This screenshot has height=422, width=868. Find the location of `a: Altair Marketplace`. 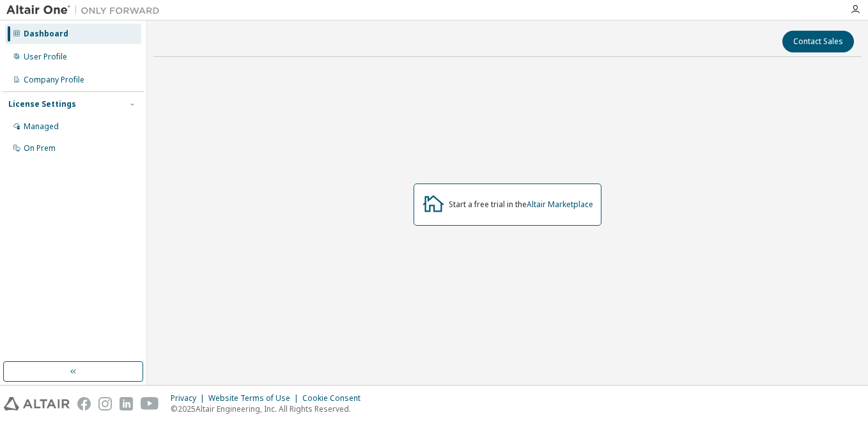

a: Altair Marketplace is located at coordinates (560, 204).